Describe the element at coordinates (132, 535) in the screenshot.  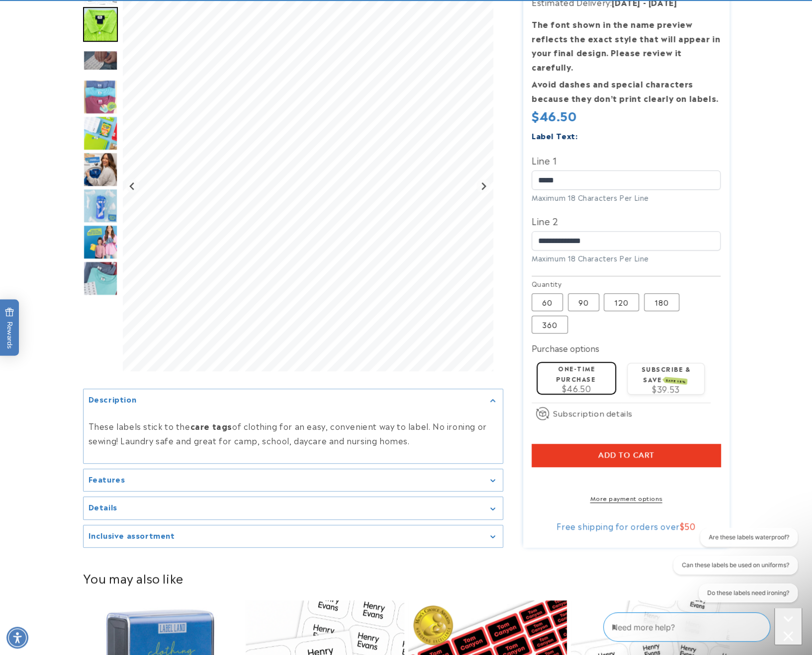
I see `h2: Inclusive assortment` at that location.